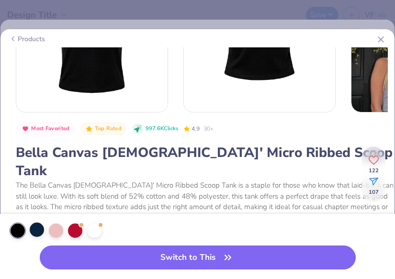 Image resolution: width=395 pixels, height=279 pixels. What do you see at coordinates (50, 128) in the screenshot?
I see `span: Most Favorited` at bounding box center [50, 128].